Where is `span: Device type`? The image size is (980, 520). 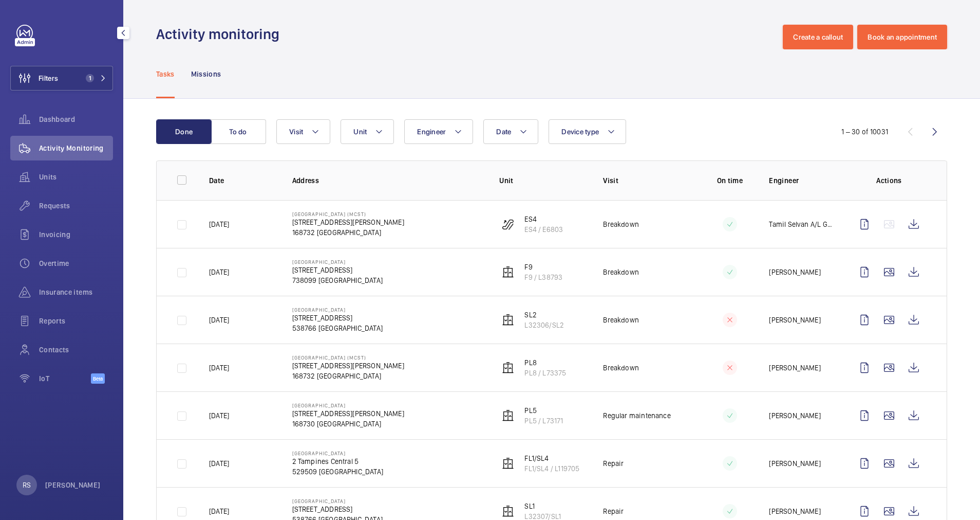
span: Device type is located at coordinates (580, 131).